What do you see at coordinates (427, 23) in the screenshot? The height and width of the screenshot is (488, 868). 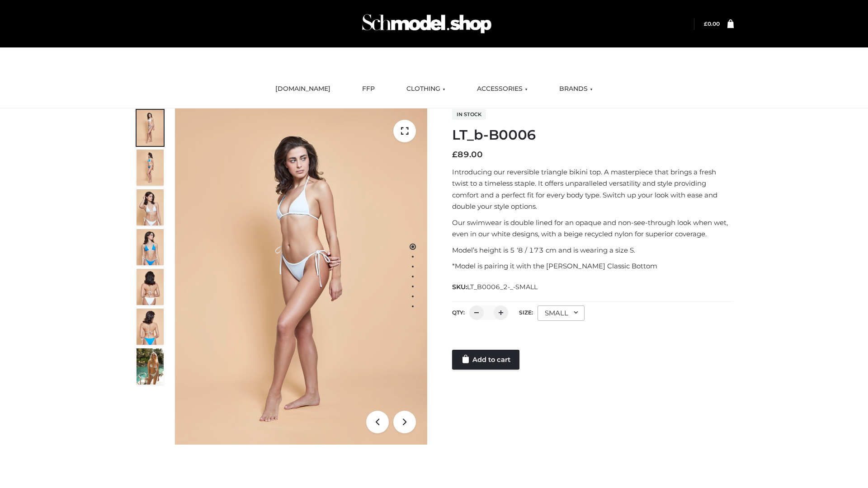 I see `img: Schmodel Admin 964` at bounding box center [427, 23].